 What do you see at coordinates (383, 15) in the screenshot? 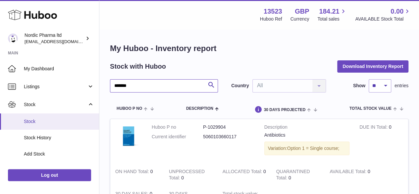
I see `a: 0.00 AVAILABLE Stock Total` at bounding box center [383, 15].